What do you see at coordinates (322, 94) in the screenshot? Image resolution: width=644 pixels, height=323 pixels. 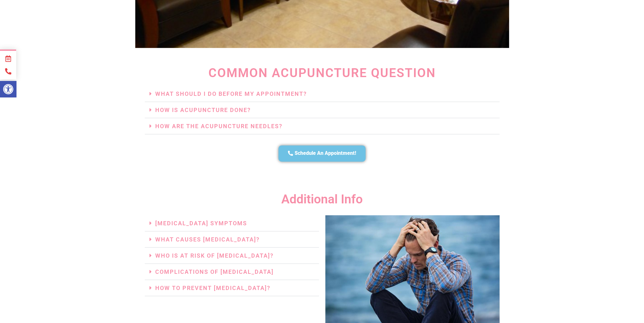 I see `h3: What Should I Do Before My Appointment?` at bounding box center [322, 94].